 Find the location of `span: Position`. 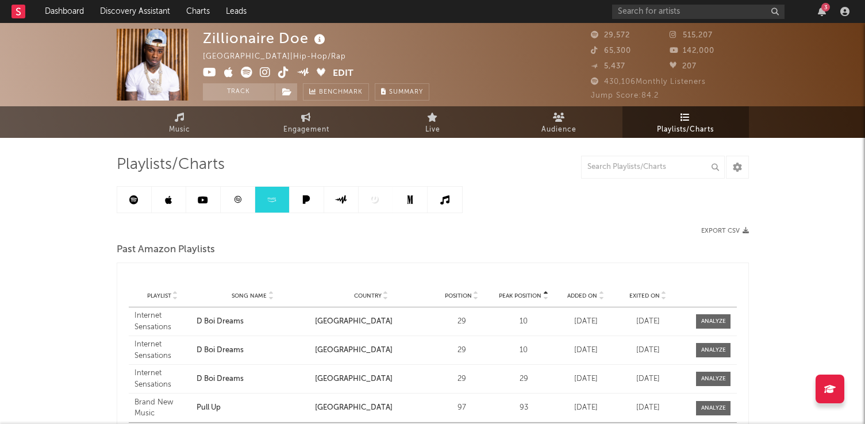

span: Position is located at coordinates (458, 296).